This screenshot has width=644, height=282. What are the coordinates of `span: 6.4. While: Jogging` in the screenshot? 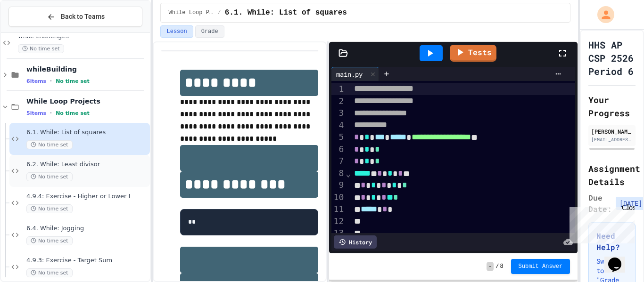 It's located at (87, 228).